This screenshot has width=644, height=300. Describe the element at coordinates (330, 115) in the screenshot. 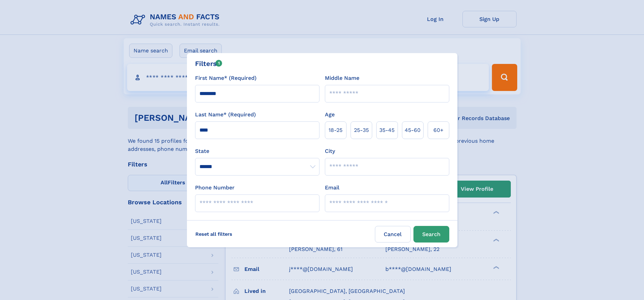

I see `label: Age` at that location.